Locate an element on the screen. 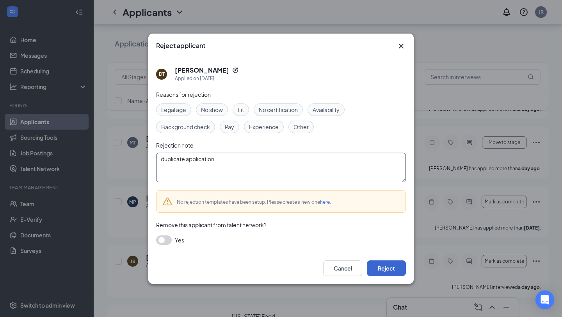 The image size is (562, 317). button: Close is located at coordinates (401, 46).